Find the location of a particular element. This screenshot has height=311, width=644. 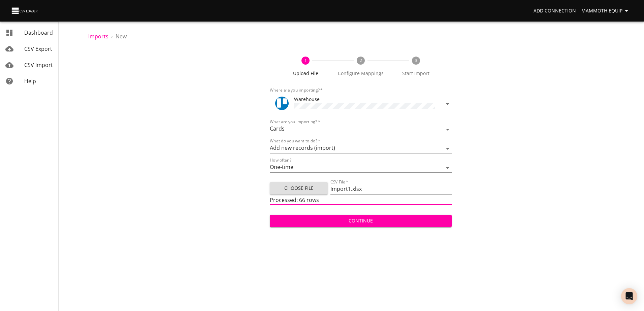

span: Imports is located at coordinates (98, 37).